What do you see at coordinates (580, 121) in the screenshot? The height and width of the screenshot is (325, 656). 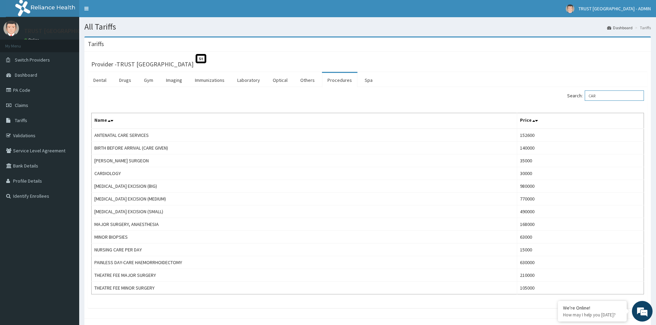 I see `th: Price` at bounding box center [580, 121].